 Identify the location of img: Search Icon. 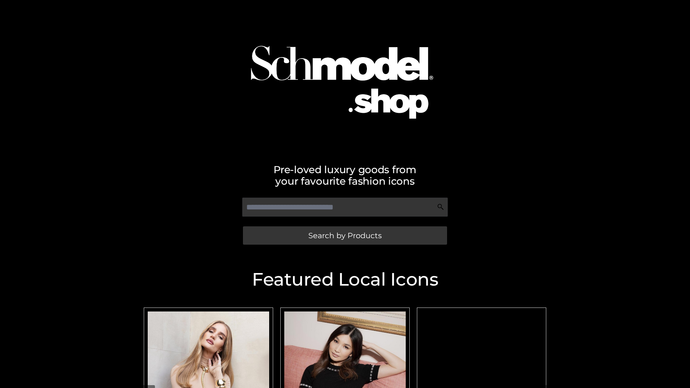
(440, 207).